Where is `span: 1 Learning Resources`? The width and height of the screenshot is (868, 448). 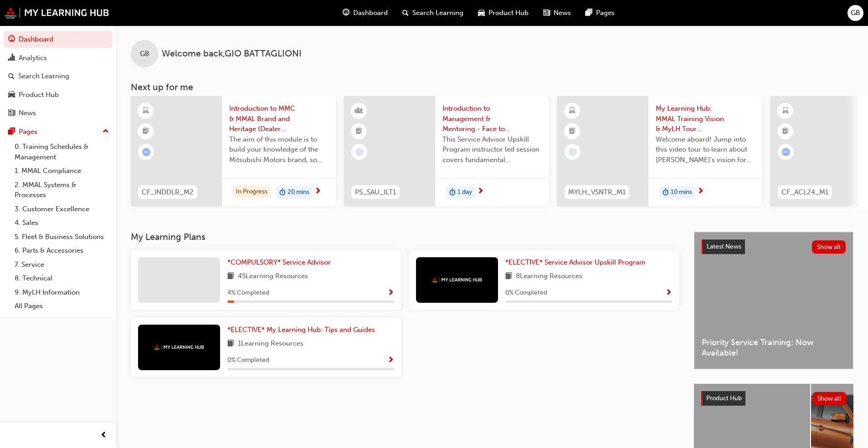 span: 1 Learning Resources is located at coordinates (271, 344).